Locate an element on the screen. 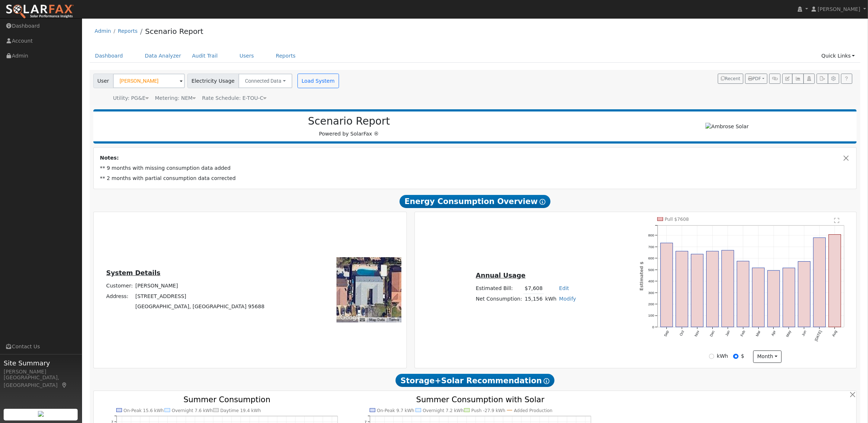 The height and width of the screenshot is (423, 868). text: 600 is located at coordinates (651, 258).